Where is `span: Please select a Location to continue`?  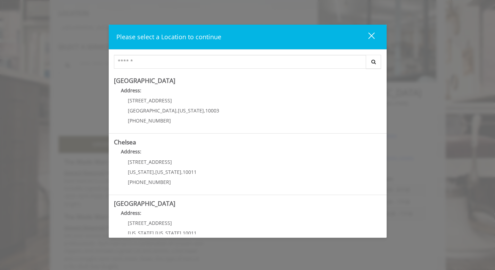
span: Please select a Location to continue is located at coordinates (169, 37).